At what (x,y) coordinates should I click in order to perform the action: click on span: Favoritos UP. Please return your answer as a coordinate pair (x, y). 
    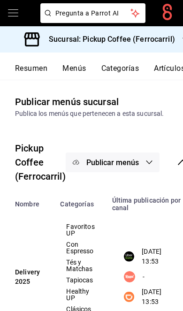
    Looking at the image, I should click on (80, 230).